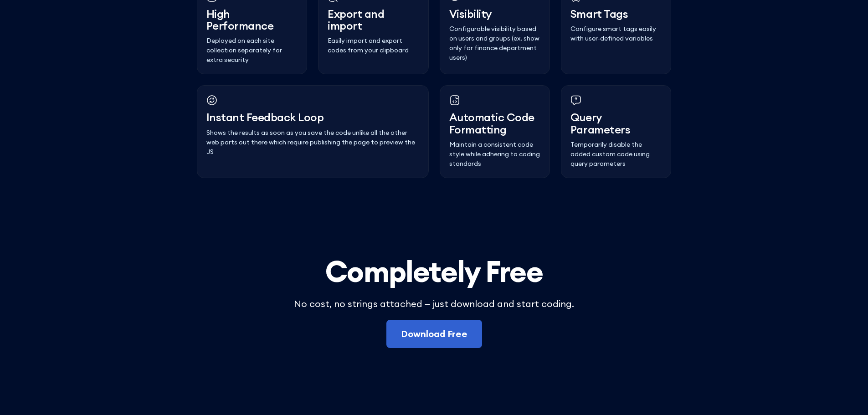  What do you see at coordinates (495, 123) in the screenshot?
I see `h3: Automatic Code﻿ Formatting` at bounding box center [495, 123].